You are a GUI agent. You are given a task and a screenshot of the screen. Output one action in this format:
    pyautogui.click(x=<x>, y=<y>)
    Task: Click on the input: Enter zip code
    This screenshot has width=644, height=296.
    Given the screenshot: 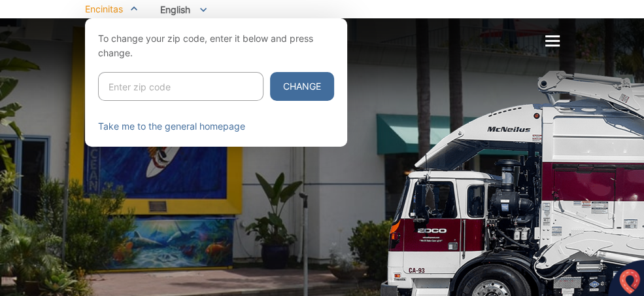 What is the action you would take?
    pyautogui.click(x=180, y=86)
    